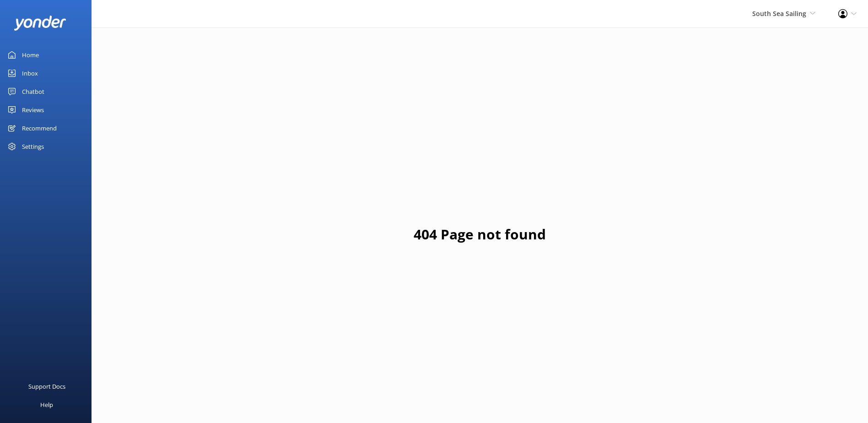 The height and width of the screenshot is (423, 868). What do you see at coordinates (30, 73) in the screenshot?
I see `div: Inbox` at bounding box center [30, 73].